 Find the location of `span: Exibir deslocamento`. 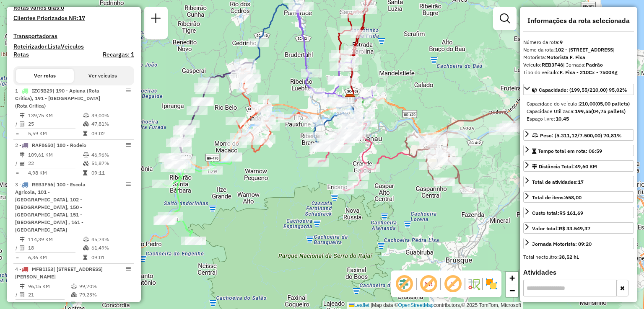

span: Exibir deslocamento is located at coordinates (404, 284).